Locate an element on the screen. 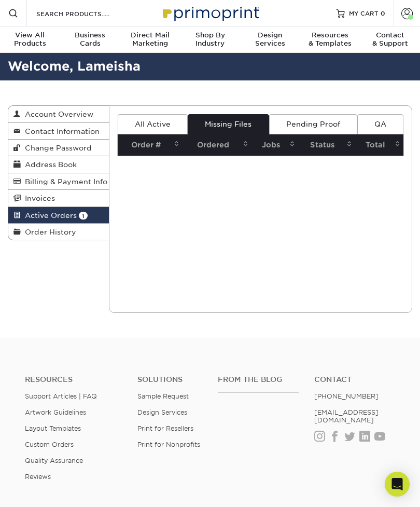  a: QA is located at coordinates (380, 124).